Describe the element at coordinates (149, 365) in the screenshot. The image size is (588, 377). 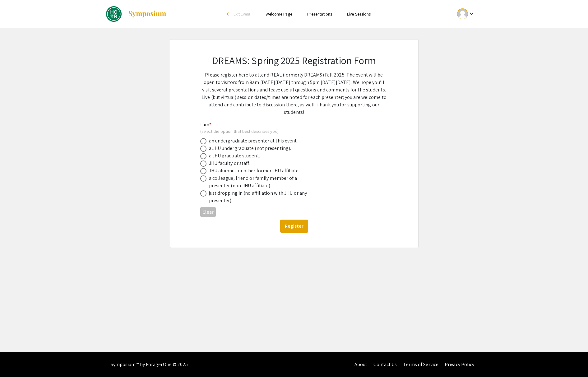
I see `div: Symposium™ by ForagerOne © 2025` at that location.